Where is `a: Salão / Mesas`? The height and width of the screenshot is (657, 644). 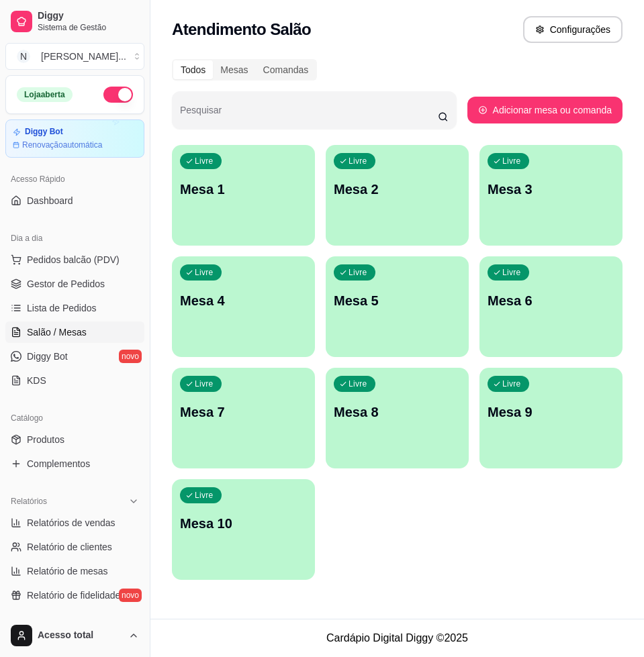
a: Salão / Mesas is located at coordinates (75, 332).